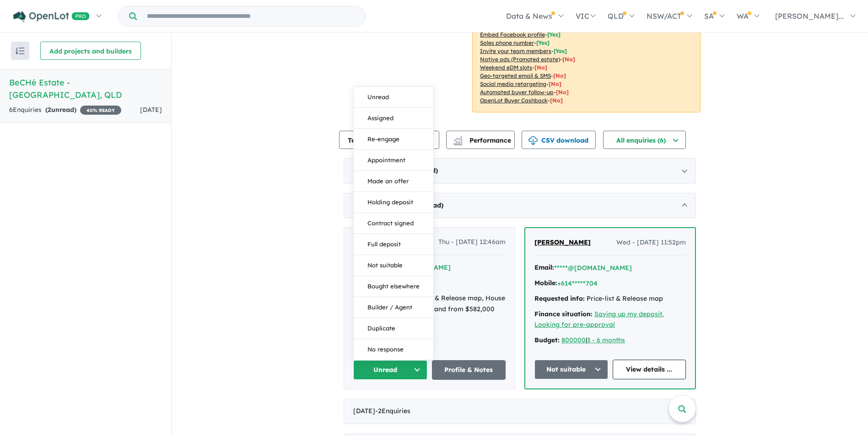  I want to click on a: Saving up my deposit, Looking for pre-approval, so click(599, 320).